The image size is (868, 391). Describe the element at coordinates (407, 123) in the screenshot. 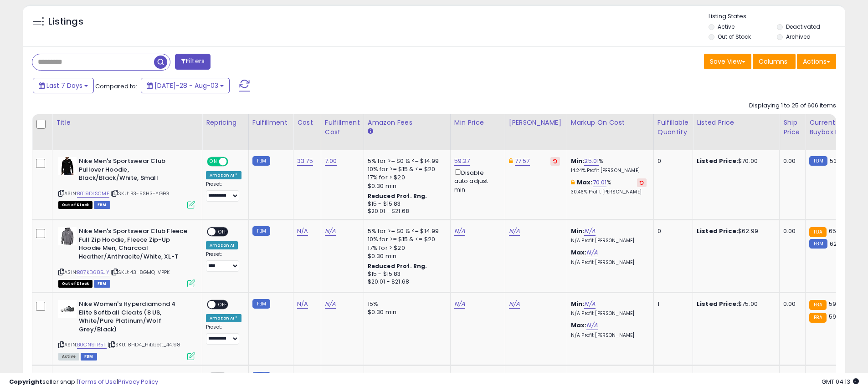

I see `div: Amazon Fees` at that location.